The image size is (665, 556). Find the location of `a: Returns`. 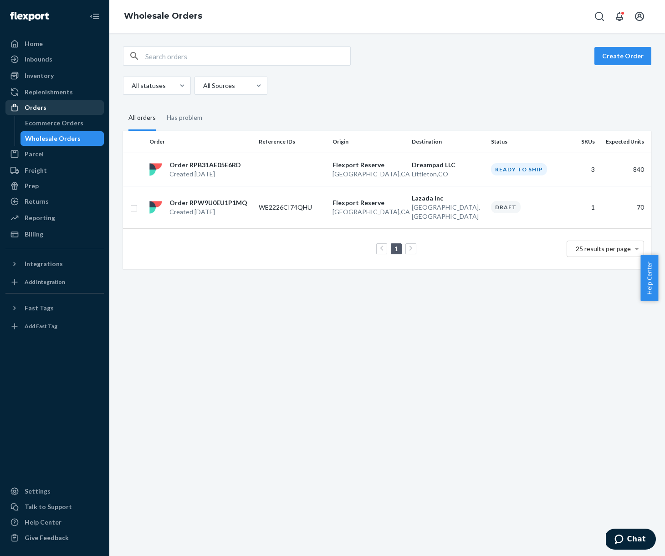

a: Returns is located at coordinates (55, 201).